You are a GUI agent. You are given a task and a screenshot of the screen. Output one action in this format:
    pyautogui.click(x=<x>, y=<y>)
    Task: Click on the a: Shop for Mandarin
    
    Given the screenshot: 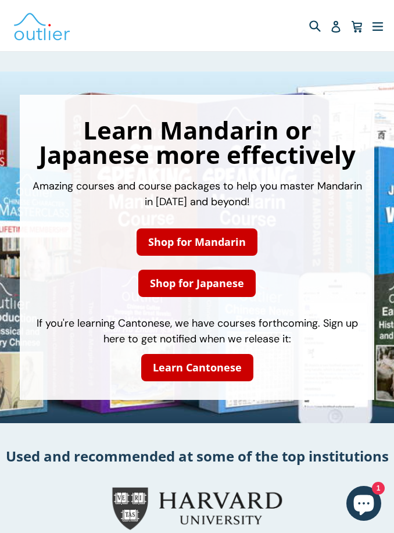 What is the action you would take?
    pyautogui.click(x=197, y=242)
    